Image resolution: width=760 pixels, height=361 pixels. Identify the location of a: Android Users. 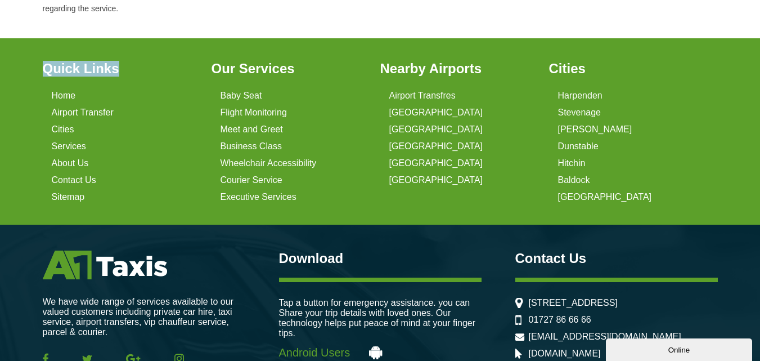
(380, 352).